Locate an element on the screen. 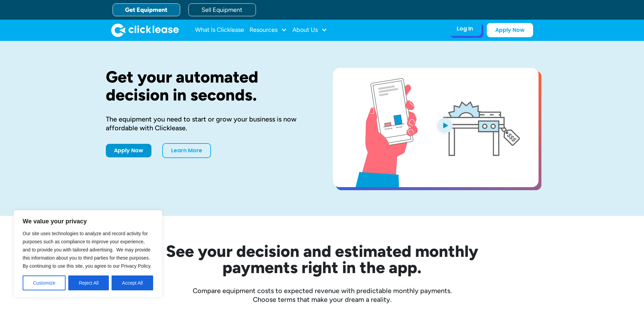 The width and height of the screenshot is (644, 311). a: Sell Equipment is located at coordinates (222, 10).